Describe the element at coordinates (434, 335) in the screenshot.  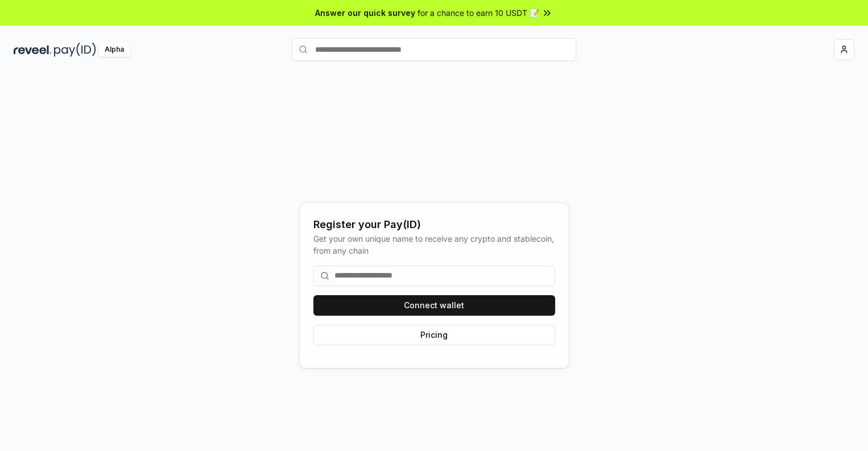
I see `button: Pricing` at that location.